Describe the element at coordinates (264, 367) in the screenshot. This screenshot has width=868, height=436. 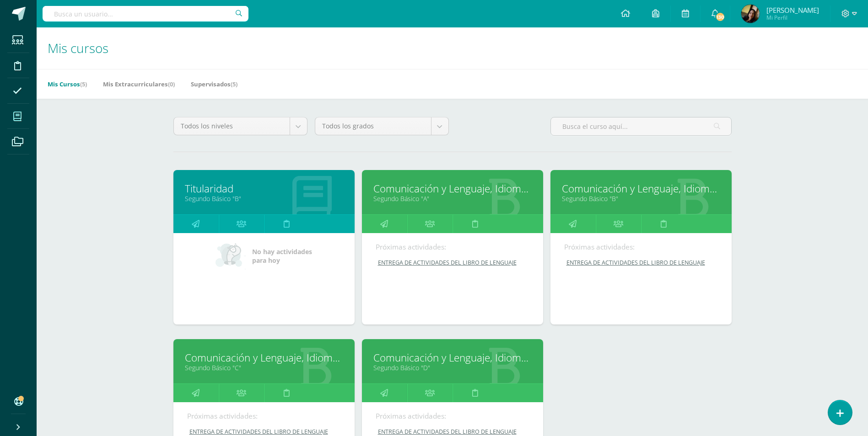
I see `a: Segundo Básico "C"` at that location.